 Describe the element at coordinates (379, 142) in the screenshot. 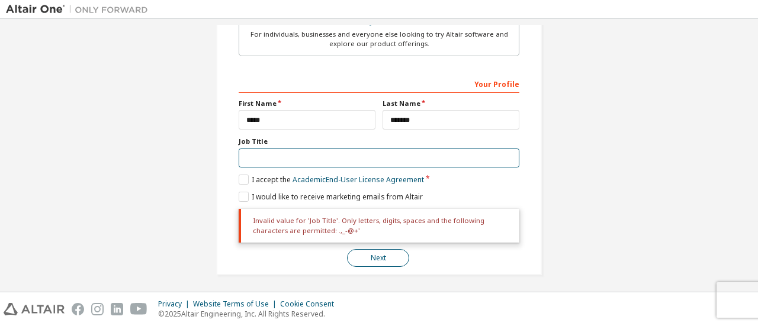

I see `label: Job Title` at that location.